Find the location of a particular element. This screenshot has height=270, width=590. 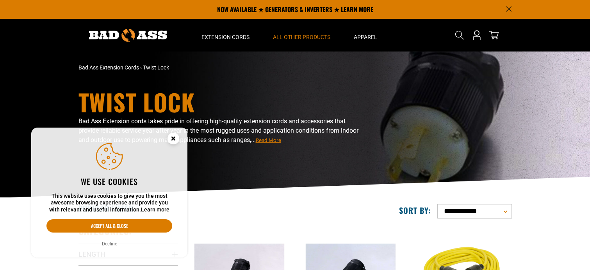

summary: Apparel is located at coordinates (366, 35).